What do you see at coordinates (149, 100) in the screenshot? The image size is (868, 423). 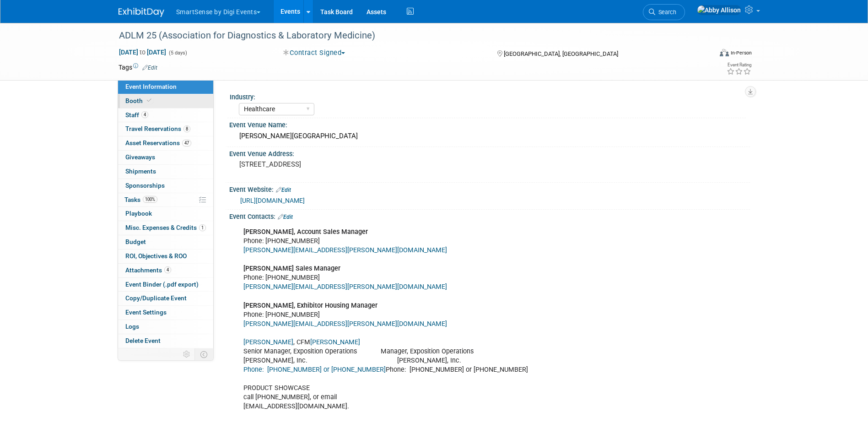 I see `i: Booth reservation complete` at bounding box center [149, 100].